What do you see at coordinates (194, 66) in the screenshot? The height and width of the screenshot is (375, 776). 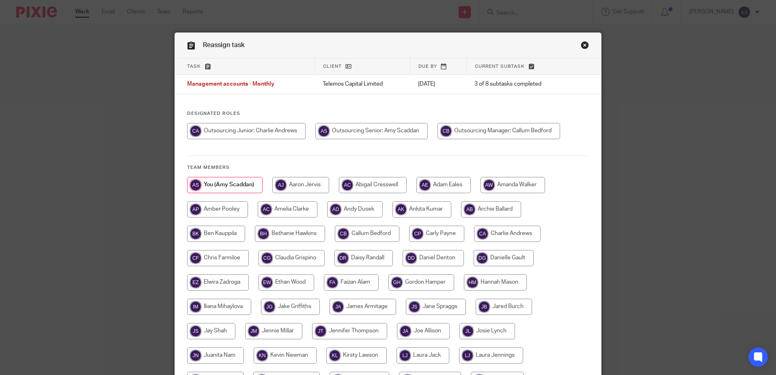 I see `span: Task` at bounding box center [194, 66].